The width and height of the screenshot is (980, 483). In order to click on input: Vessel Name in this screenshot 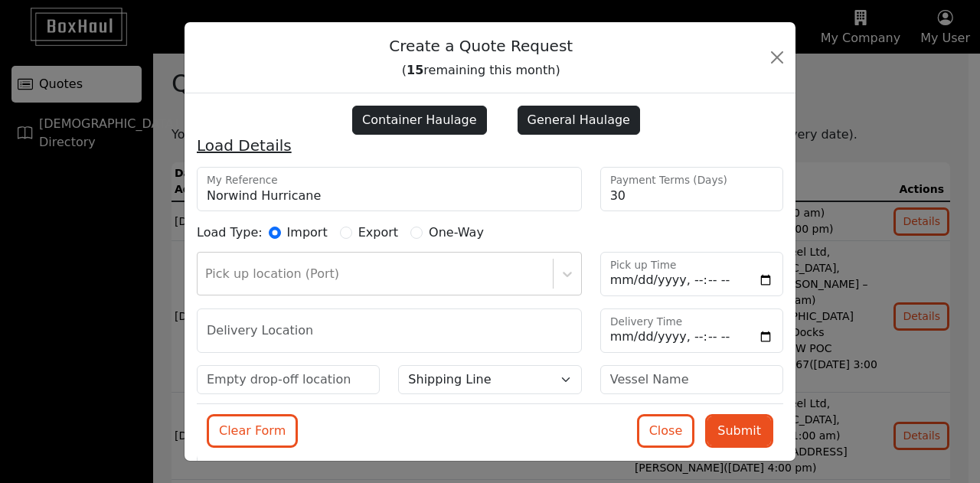, I will do `click(691, 379)`.